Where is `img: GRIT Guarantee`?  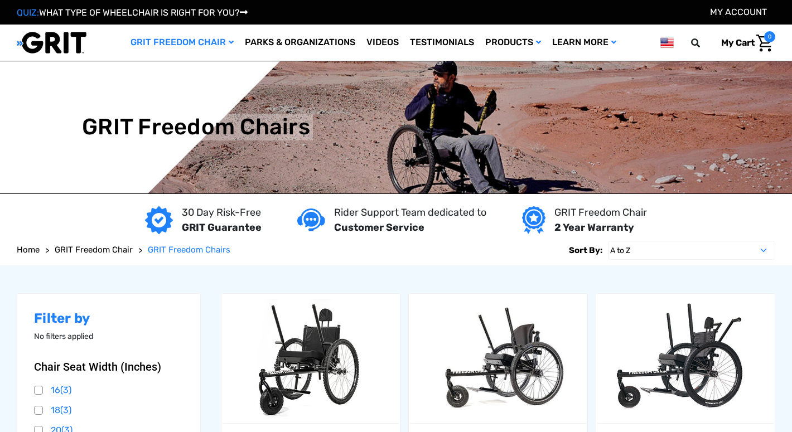
img: GRIT Guarantee is located at coordinates (159, 220).